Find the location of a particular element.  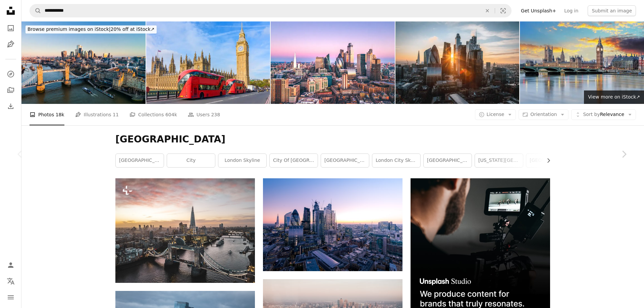

a: london skyline is located at coordinates (242, 160).